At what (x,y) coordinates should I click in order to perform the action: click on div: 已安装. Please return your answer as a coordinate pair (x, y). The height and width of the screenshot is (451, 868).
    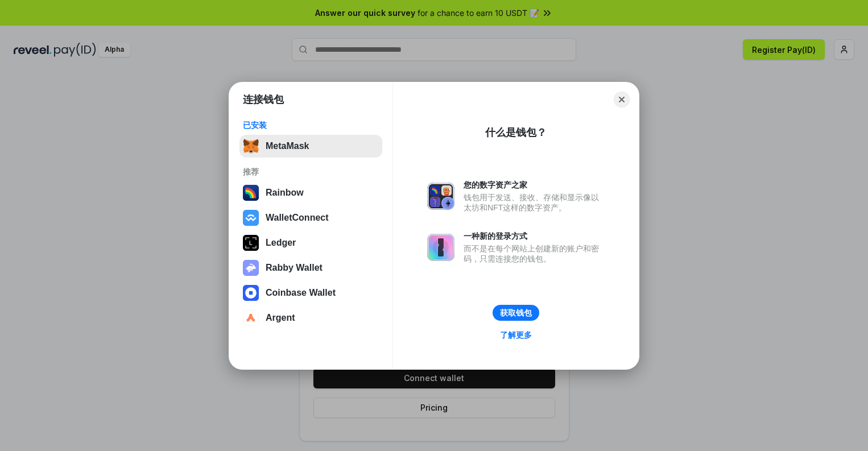
    Looking at the image, I should click on (311, 125).